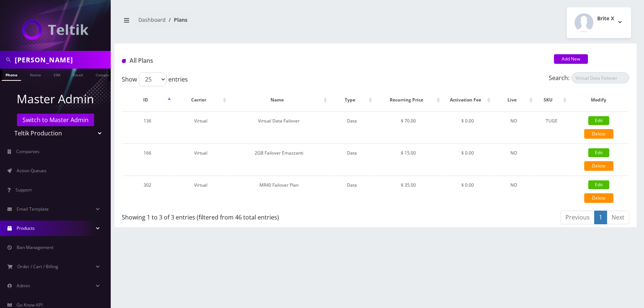 This screenshot has height=308, width=644. I want to click on span: Go Know API, so click(30, 304).